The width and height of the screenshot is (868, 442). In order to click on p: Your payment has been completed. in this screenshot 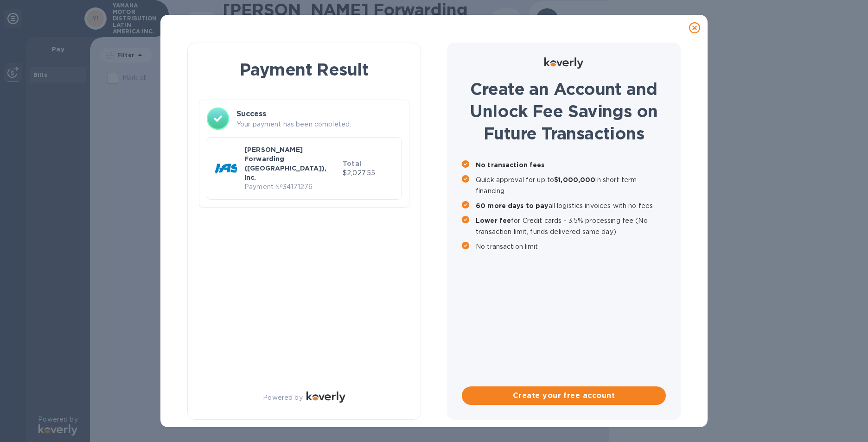, I will do `click(319, 125)`.